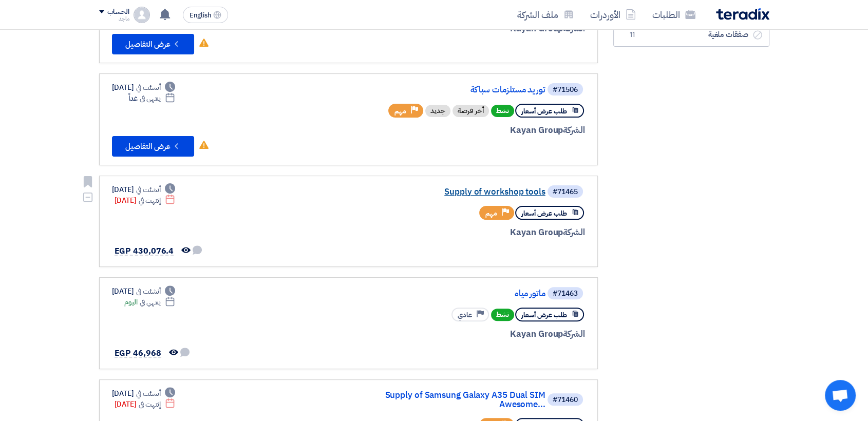 This screenshot has height=421, width=868. Describe the element at coordinates (442, 400) in the screenshot. I see `a: Supply of Samsung Galaxy A35 Dual SIM Awesome...` at that location.